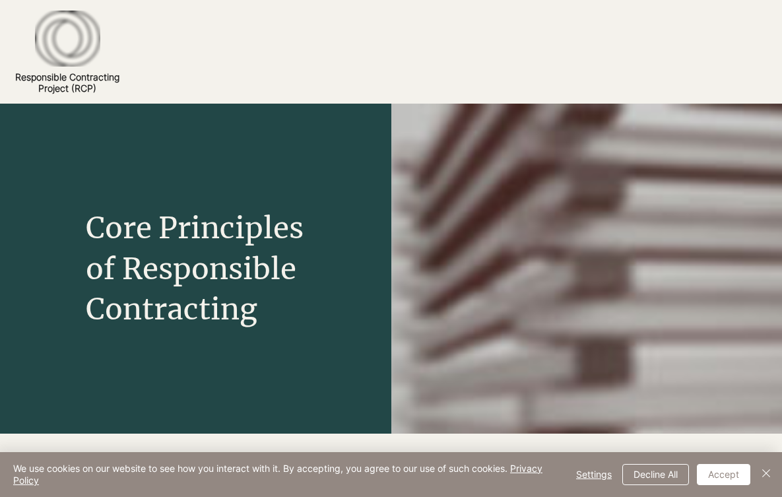 This screenshot has width=782, height=497. I want to click on span: Settings, so click(594, 475).